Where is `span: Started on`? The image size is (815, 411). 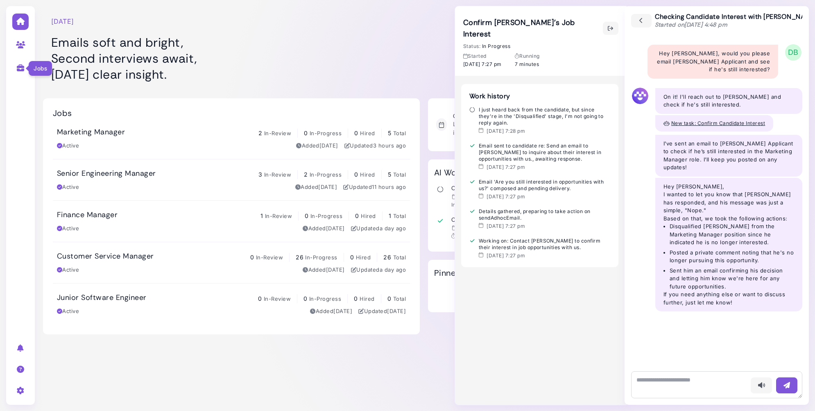
span: Started on is located at coordinates (692, 25).